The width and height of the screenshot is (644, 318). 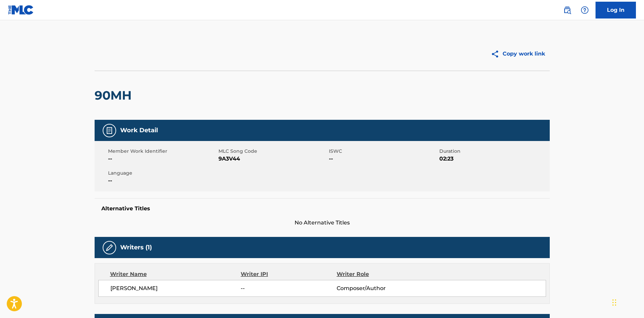 What do you see at coordinates (494, 151) in the screenshot?
I see `span: Duration` at bounding box center [494, 151].